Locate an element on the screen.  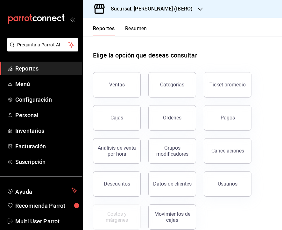
div: navigation tabs is located at coordinates (120, 31).